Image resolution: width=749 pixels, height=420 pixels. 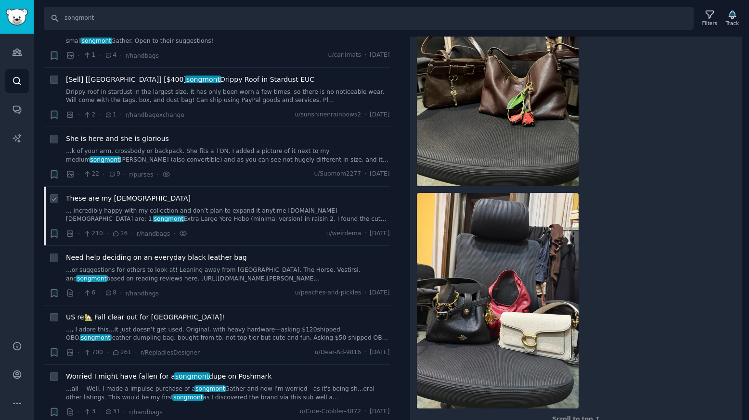 What do you see at coordinates (156, 257) in the screenshot?
I see `a: Need help deciding on an everyday black leather bag` at bounding box center [156, 257].